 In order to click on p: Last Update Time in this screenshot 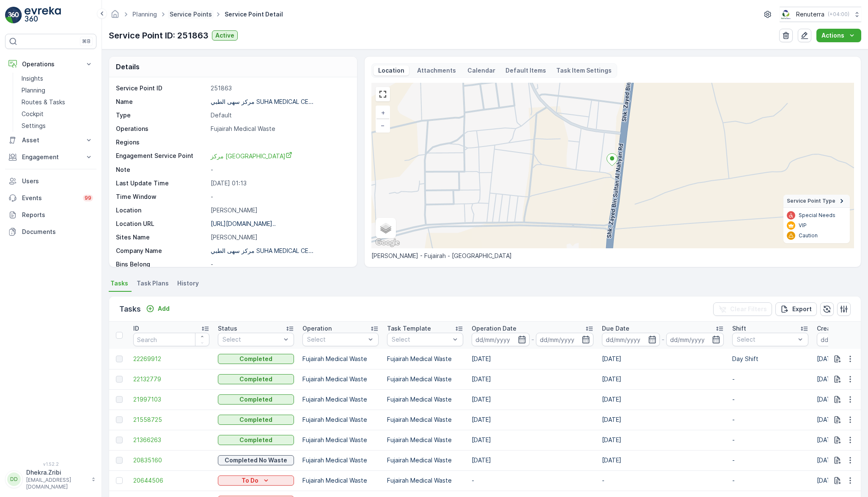, I will do `click(161, 183)`.